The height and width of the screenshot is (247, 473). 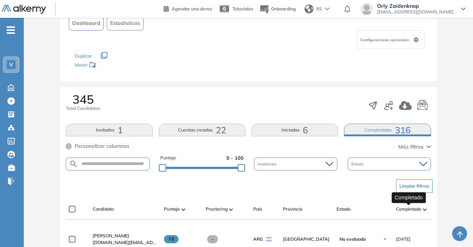 What do you see at coordinates (109, 130) in the screenshot?
I see `button: Invitados1` at bounding box center [109, 130].